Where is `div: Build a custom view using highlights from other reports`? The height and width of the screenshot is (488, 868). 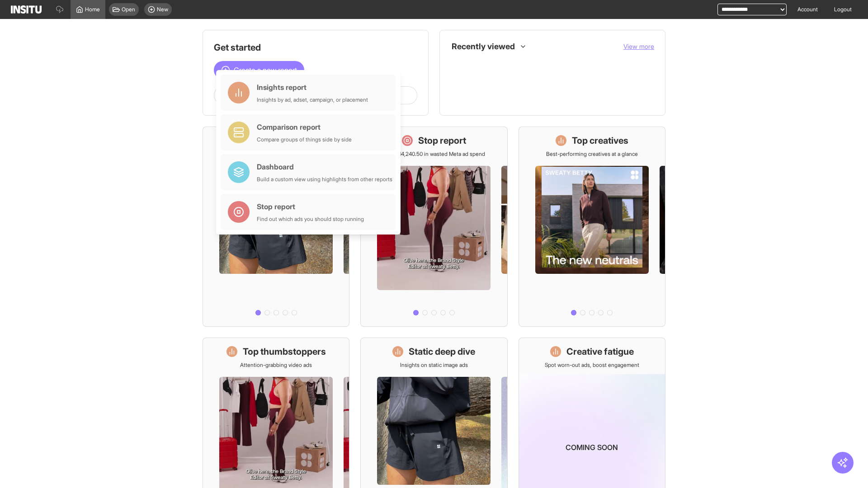
div: Build a custom view using highlights from other reports is located at coordinates (324, 179).